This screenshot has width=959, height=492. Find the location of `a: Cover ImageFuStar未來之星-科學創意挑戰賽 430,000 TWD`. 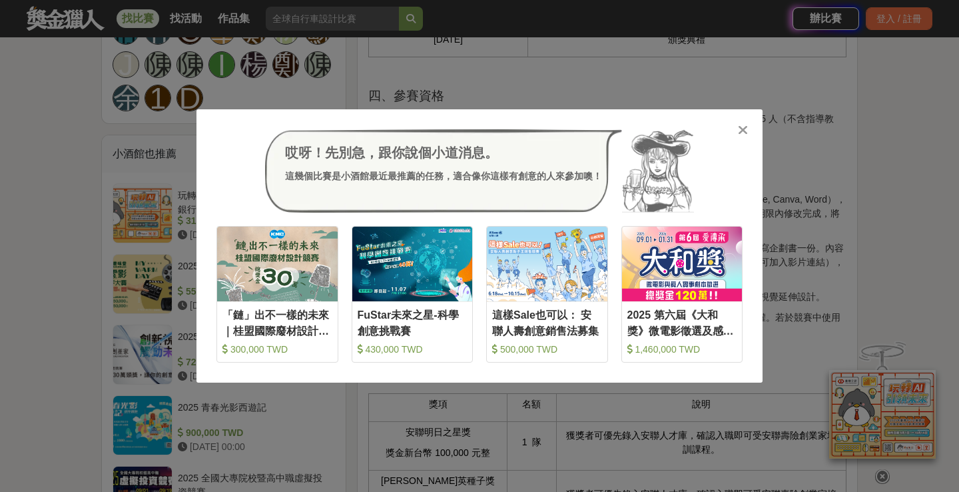

a: Cover ImageFuStar未來之星-科學創意挑戰賽 430,000 TWD is located at coordinates (412, 294).